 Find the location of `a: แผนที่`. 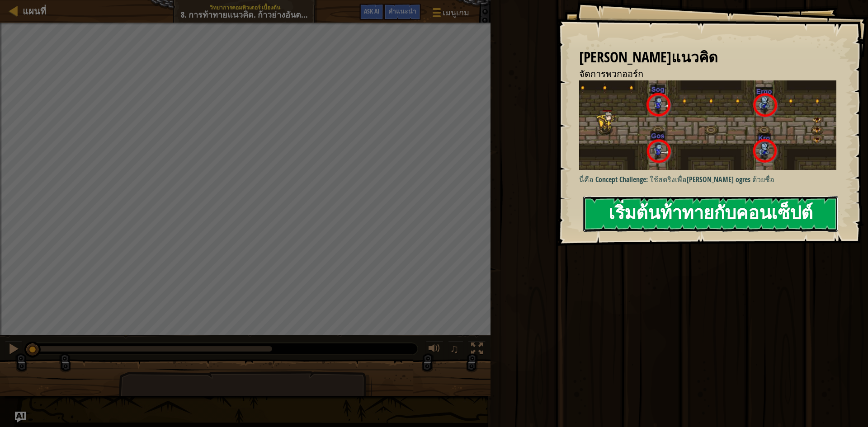

a: แผนที่ is located at coordinates (32, 11).